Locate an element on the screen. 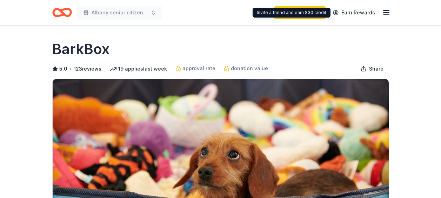 This screenshot has width=441, height=198. button: Share is located at coordinates (372, 69).